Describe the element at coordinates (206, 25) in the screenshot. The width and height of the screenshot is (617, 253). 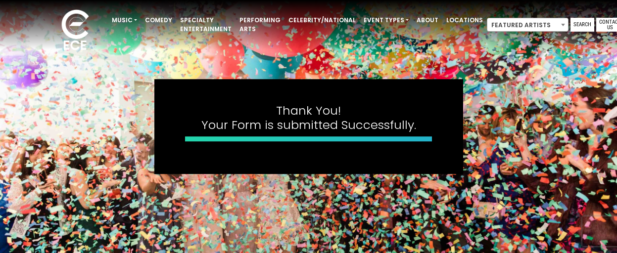
I see `a: Specialty Entertainment` at that location.